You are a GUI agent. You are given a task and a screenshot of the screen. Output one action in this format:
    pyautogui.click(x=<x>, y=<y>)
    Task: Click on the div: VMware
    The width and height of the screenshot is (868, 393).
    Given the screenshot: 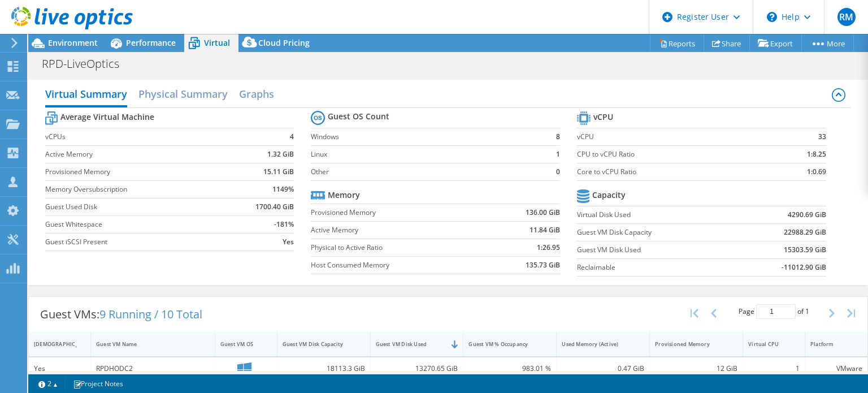 What is the action you would take?
    pyautogui.click(x=836, y=369)
    